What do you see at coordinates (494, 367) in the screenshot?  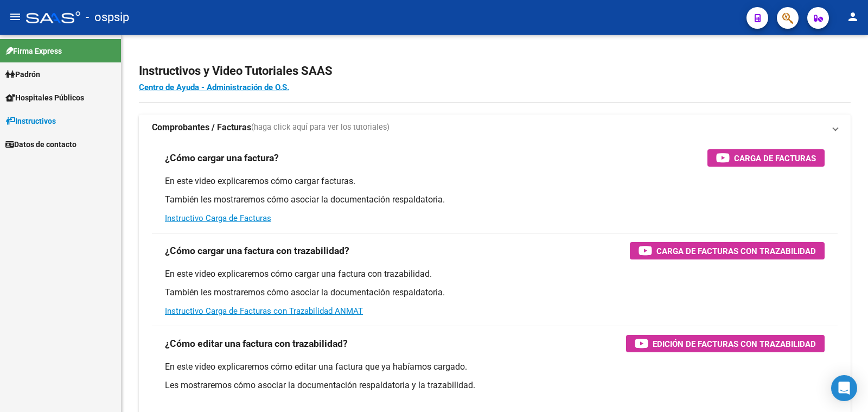 I see `p: En este video explicaremos cómo editar una factura que ya habíamos cargado.` at bounding box center [494, 367].